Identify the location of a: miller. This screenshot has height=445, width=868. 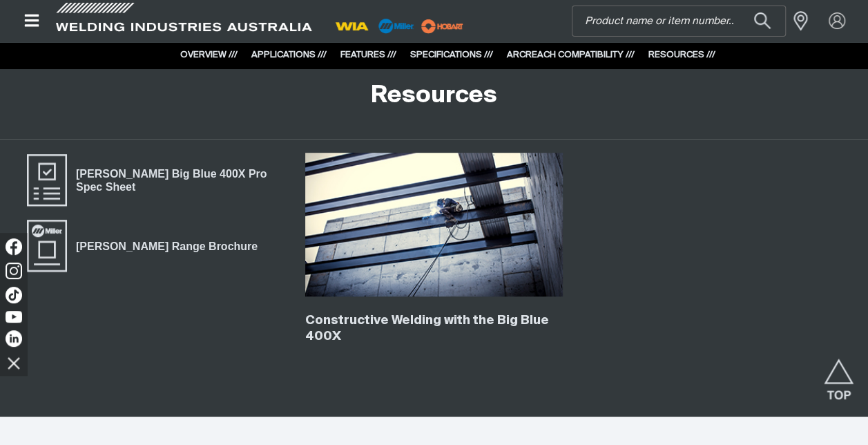
(442, 26).